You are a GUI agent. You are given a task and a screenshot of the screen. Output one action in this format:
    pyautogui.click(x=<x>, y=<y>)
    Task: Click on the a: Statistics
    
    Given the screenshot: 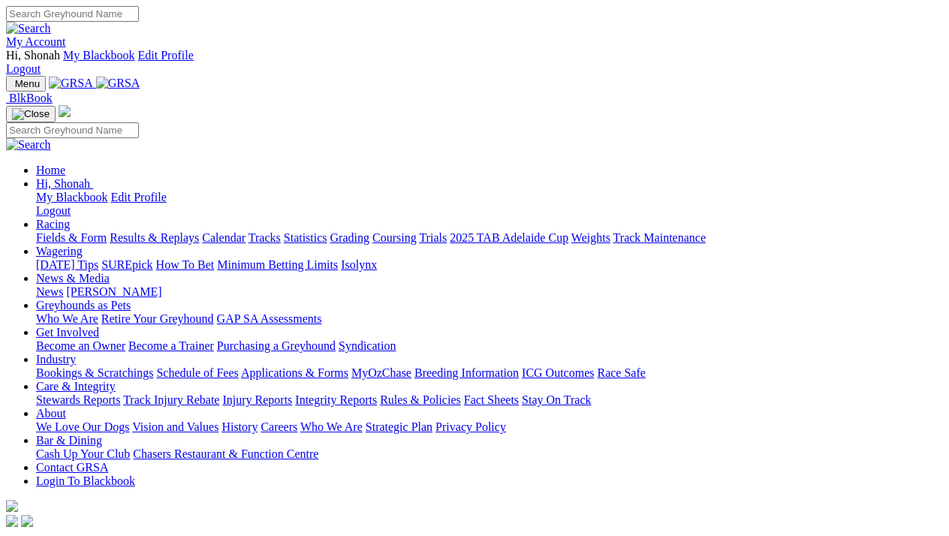 What is the action you would take?
    pyautogui.click(x=305, y=237)
    